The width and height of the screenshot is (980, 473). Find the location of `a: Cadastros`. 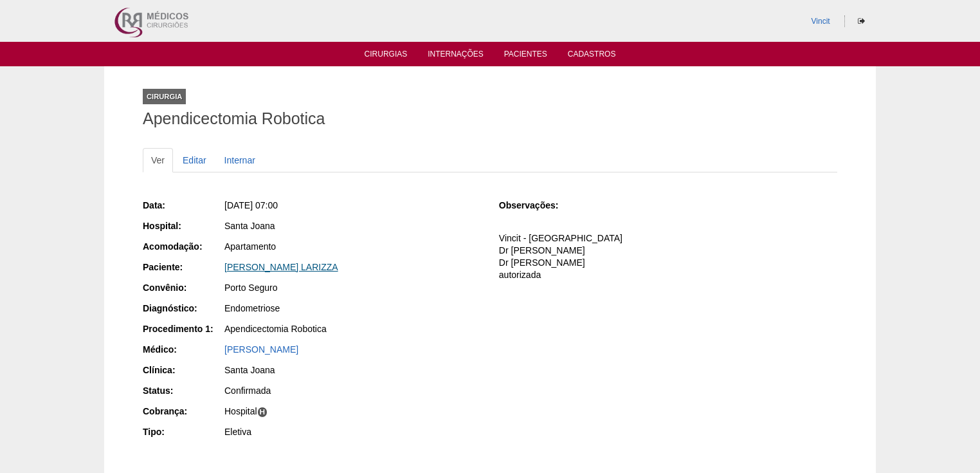

a: Cadastros is located at coordinates (591, 56).